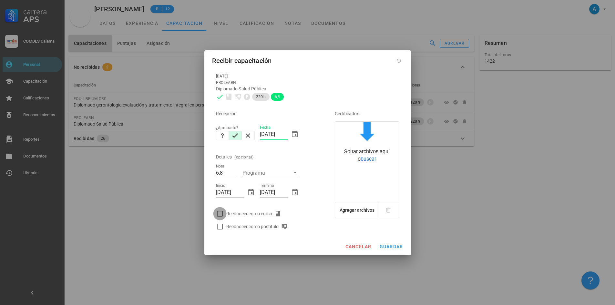  I want to click on span: cancelar, so click(358, 247).